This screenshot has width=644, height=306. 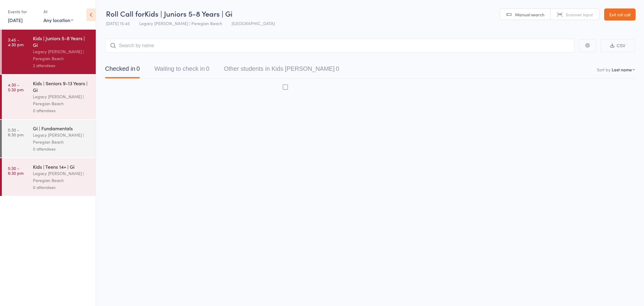 What do you see at coordinates (182, 70) in the screenshot?
I see `button: Waiting to check in0` at bounding box center [182, 70].